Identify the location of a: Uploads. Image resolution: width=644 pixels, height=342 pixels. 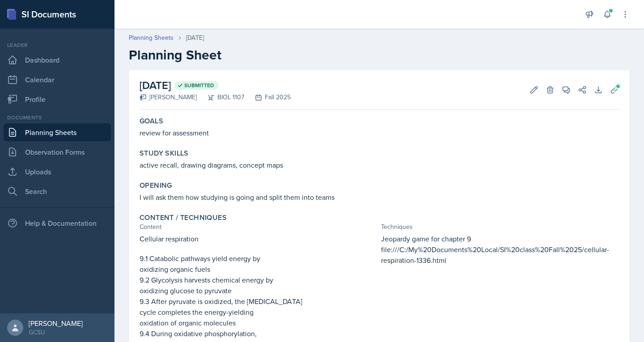
(57, 172).